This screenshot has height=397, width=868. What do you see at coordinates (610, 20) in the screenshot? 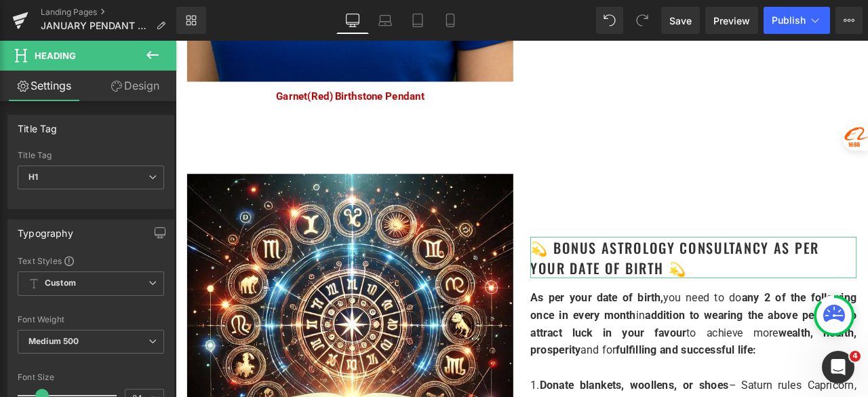
I see `button: Undo` at bounding box center [610, 20].